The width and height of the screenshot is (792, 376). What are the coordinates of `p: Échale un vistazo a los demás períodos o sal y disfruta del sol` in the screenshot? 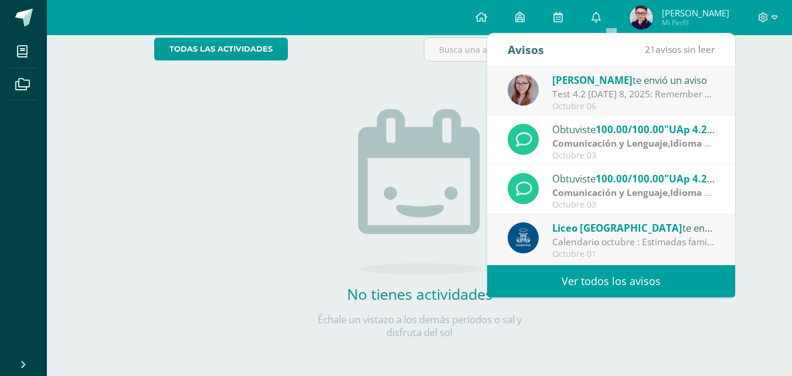 It's located at (420, 326).